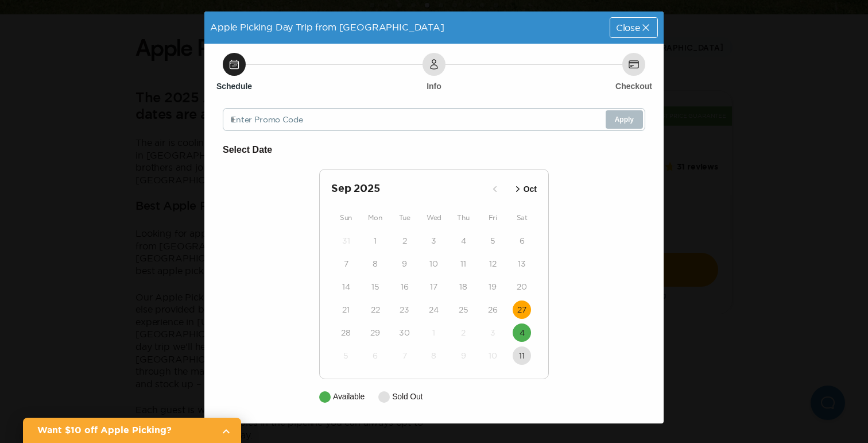  What do you see at coordinates (375, 287) in the screenshot?
I see `button: 15` at bounding box center [375, 287].